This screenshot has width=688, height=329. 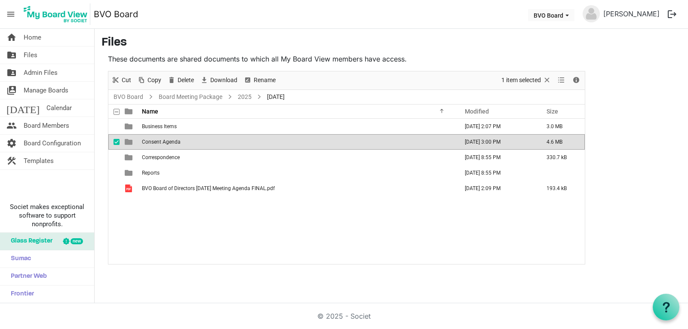 I want to click on img: no-profile-picture.svg, so click(x=591, y=14).